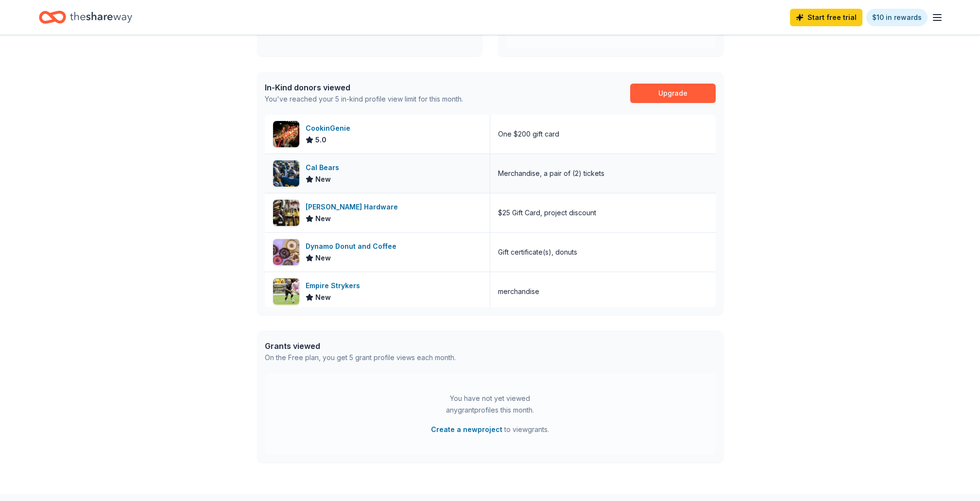 This screenshot has height=501, width=980. What do you see at coordinates (519, 292) in the screenshot?
I see `div: merchandise` at bounding box center [519, 292].